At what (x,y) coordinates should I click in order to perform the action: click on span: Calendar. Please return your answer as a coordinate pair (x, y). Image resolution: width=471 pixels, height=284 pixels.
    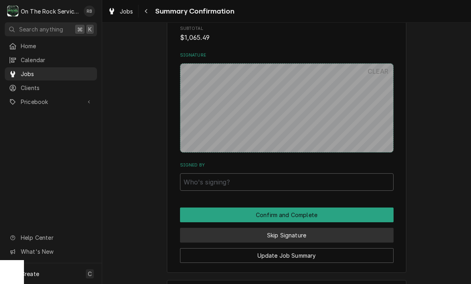
    Looking at the image, I should click on (57, 60).